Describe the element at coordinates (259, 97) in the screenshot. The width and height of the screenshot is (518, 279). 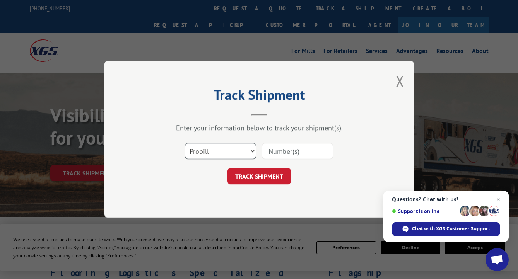
I see `h2: Track Shipment` at that location.